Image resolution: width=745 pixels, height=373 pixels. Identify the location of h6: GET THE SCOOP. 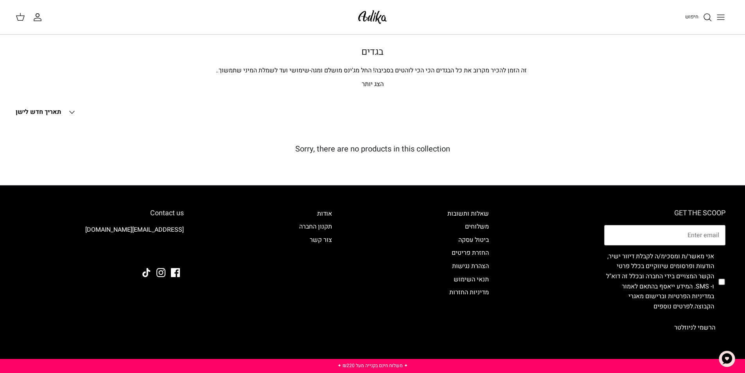
(665, 213).